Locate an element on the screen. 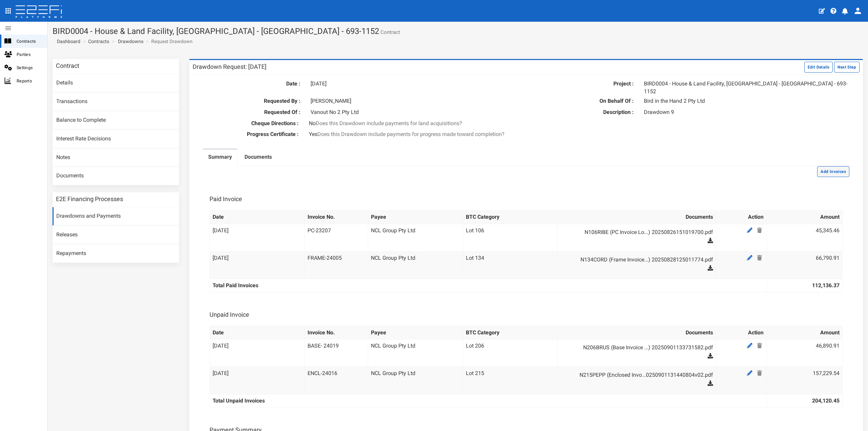  td: 66,790.91 is located at coordinates (805, 265).